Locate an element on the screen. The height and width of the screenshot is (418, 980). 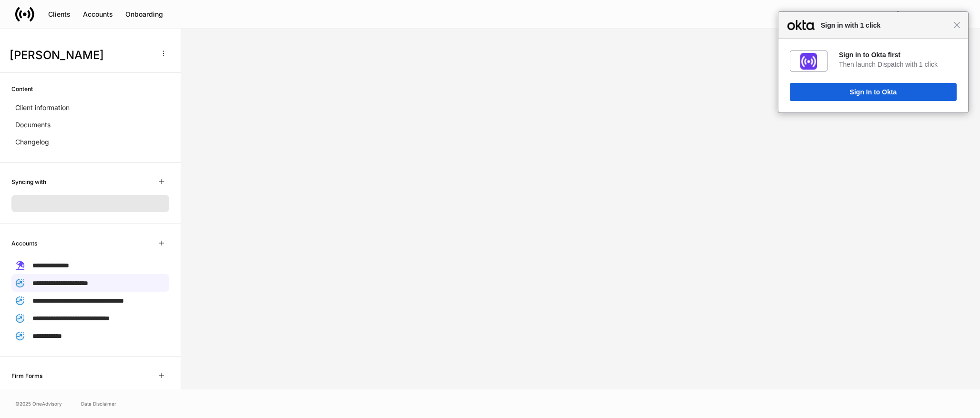
button: Accounts is located at coordinates (98, 15).